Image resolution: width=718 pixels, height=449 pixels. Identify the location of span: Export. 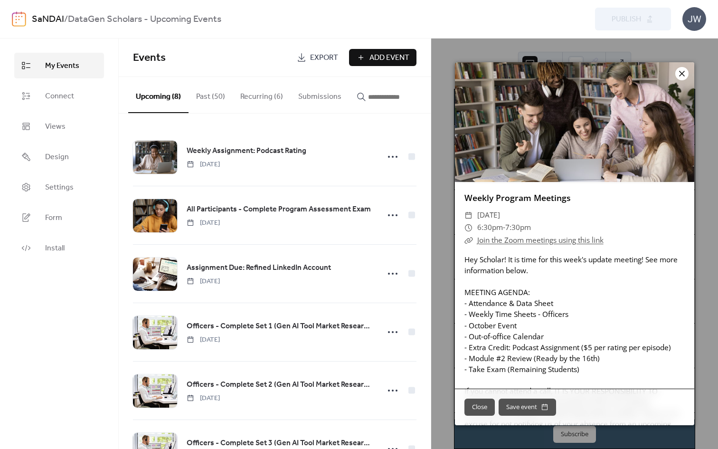
(324, 58).